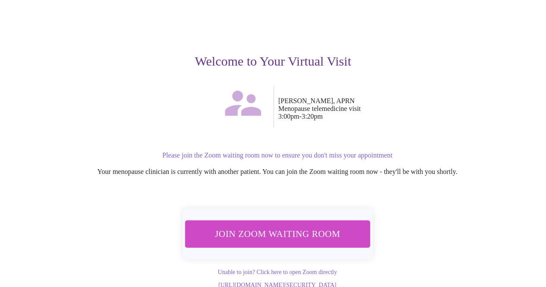 The height and width of the screenshot is (287, 546). I want to click on p: Please join the Zoom waiting room now to ensure you don't miss your appointment, so click(277, 155).